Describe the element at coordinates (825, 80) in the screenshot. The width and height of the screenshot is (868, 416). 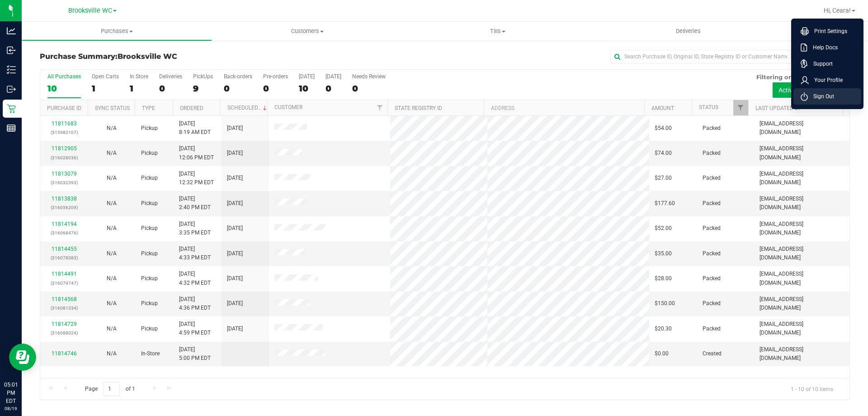
I see `span: Your Profile` at that location.